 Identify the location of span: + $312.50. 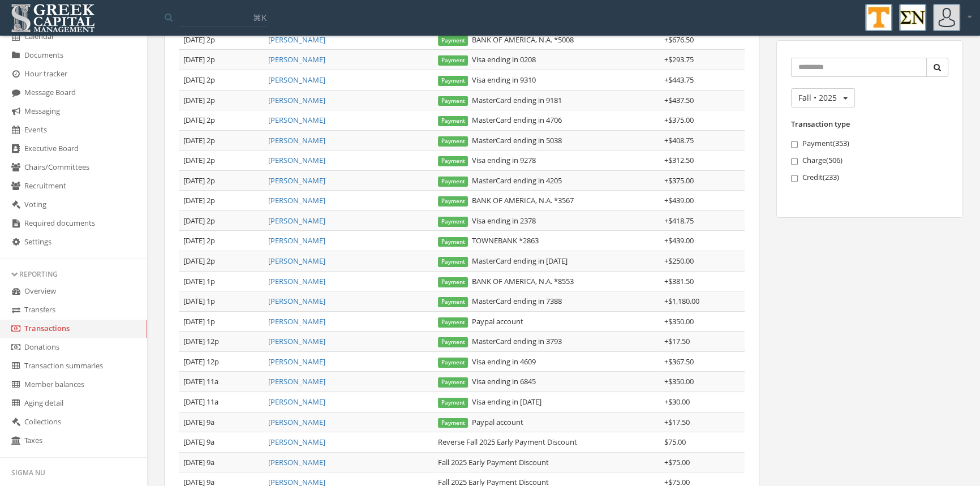
(679, 160).